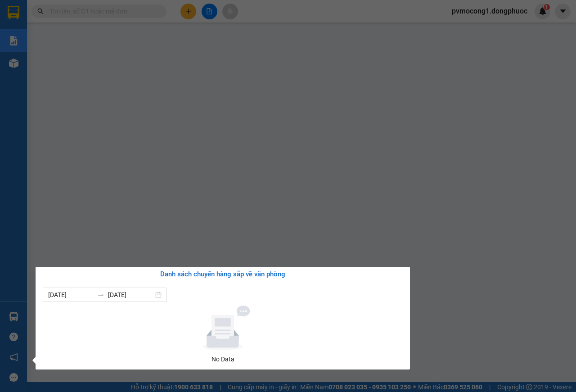 This screenshot has height=392, width=576. Describe the element at coordinates (101, 295) in the screenshot. I see `span: swap-right` at that location.